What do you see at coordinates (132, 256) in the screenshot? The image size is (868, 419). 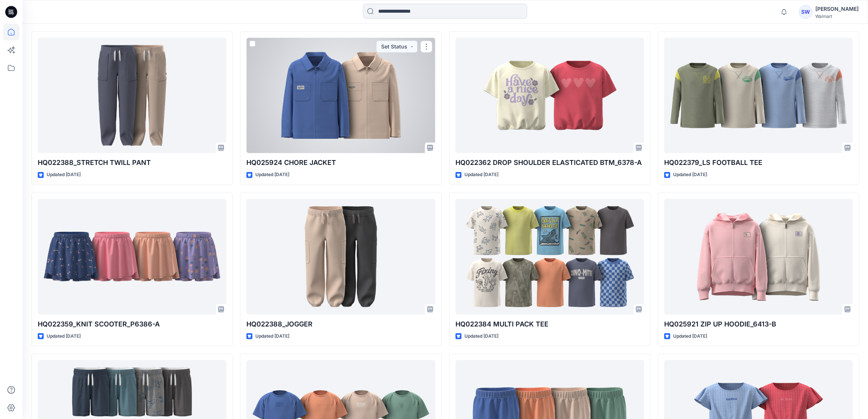 I see `a: HQ022359_KNIT SCOOTER_P6386-A` at bounding box center [132, 256].